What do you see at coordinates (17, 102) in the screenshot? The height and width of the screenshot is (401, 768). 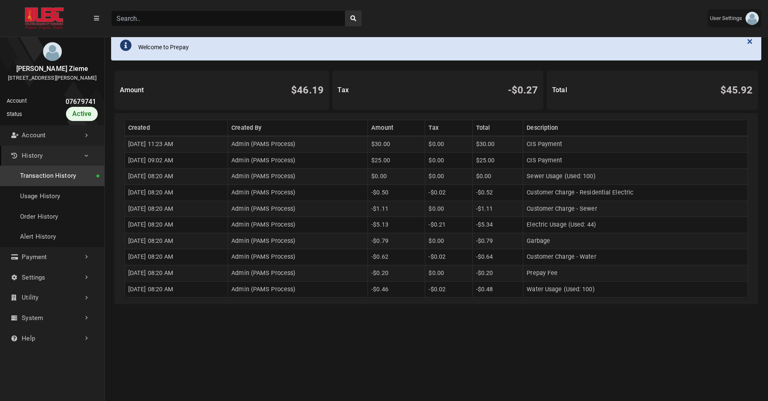 I see `div: Account` at bounding box center [17, 102].